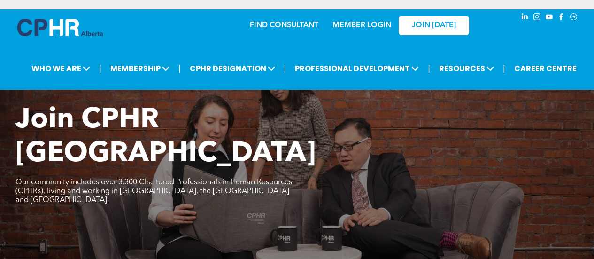 This screenshot has height=259, width=594. I want to click on img: A blue and white logo for cp alberta, so click(60, 27).